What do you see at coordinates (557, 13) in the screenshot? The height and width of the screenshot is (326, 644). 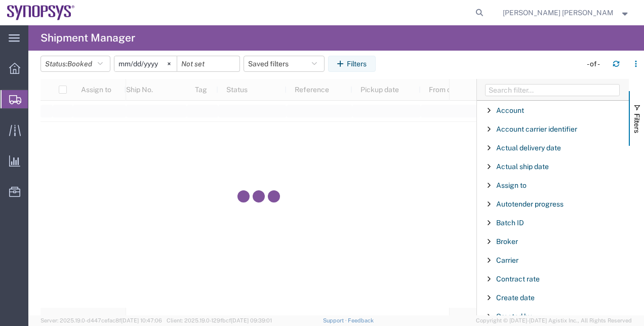 I see `span: Marilia de Melo Fernandes` at bounding box center [557, 13].